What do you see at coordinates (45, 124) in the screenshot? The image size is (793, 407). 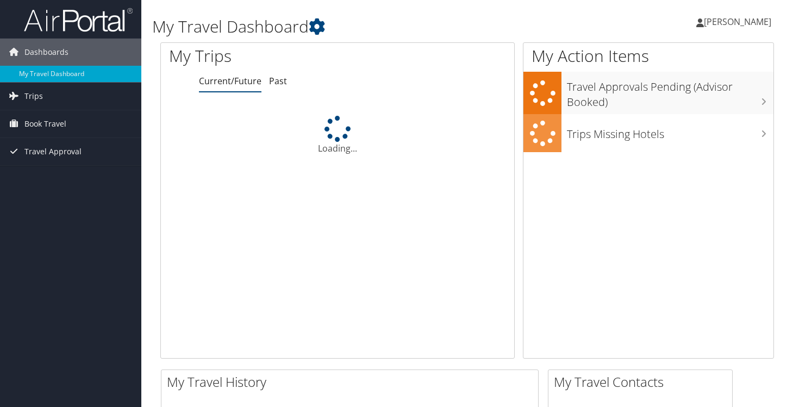 I see `span: Book Travel` at bounding box center [45, 124].